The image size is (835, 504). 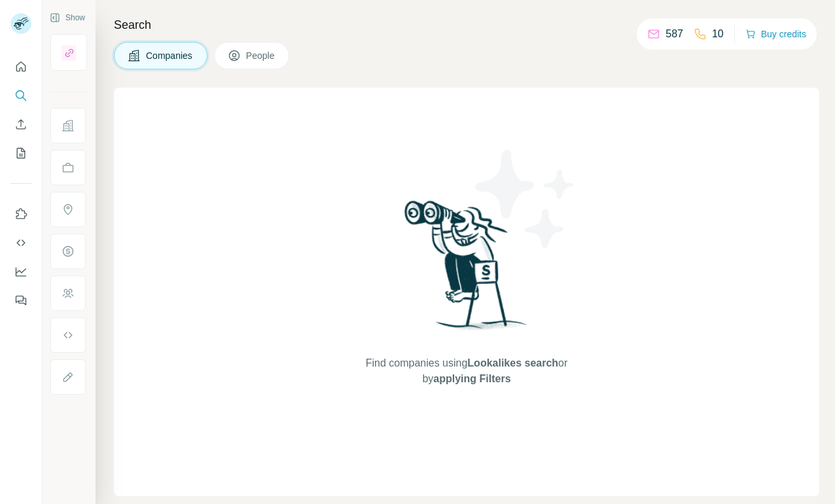 What do you see at coordinates (68, 18) in the screenshot?
I see `button: Show` at bounding box center [68, 18].